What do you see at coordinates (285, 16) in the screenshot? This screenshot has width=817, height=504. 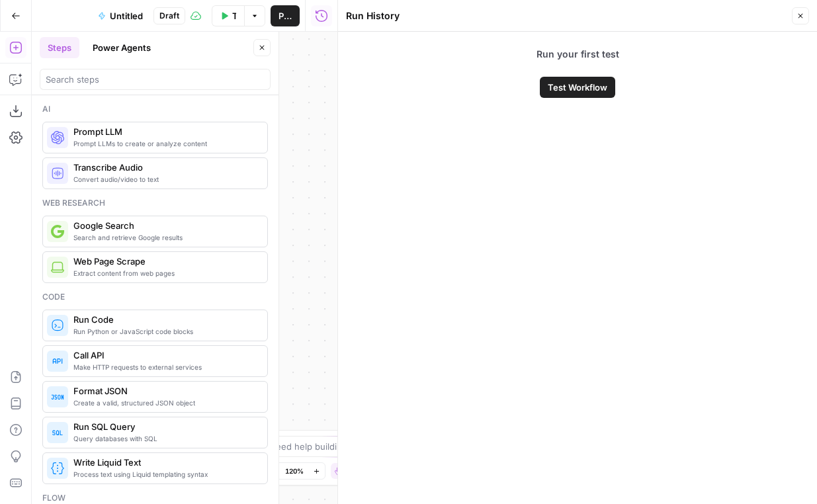 I see `span: Publish` at bounding box center [285, 16].